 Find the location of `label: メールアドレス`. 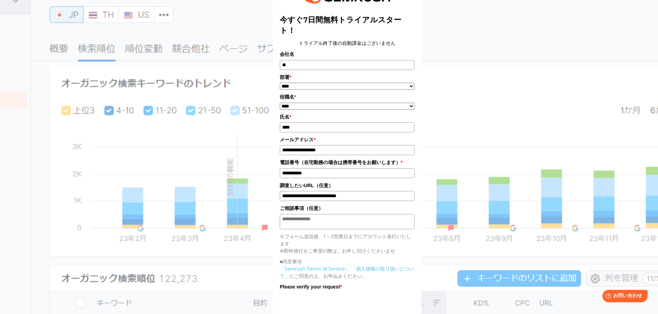

label: メールアドレス is located at coordinates (347, 140).